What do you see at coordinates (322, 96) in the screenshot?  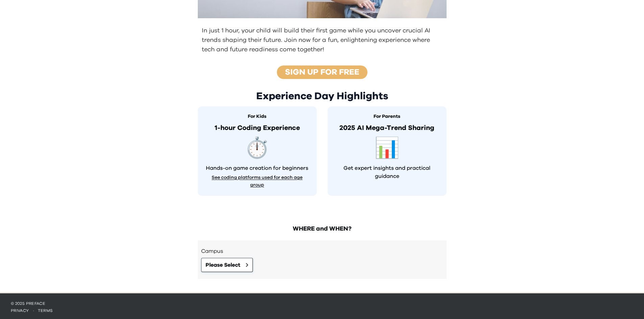 I see `h2: Experience Day Highlights` at bounding box center [322, 96].